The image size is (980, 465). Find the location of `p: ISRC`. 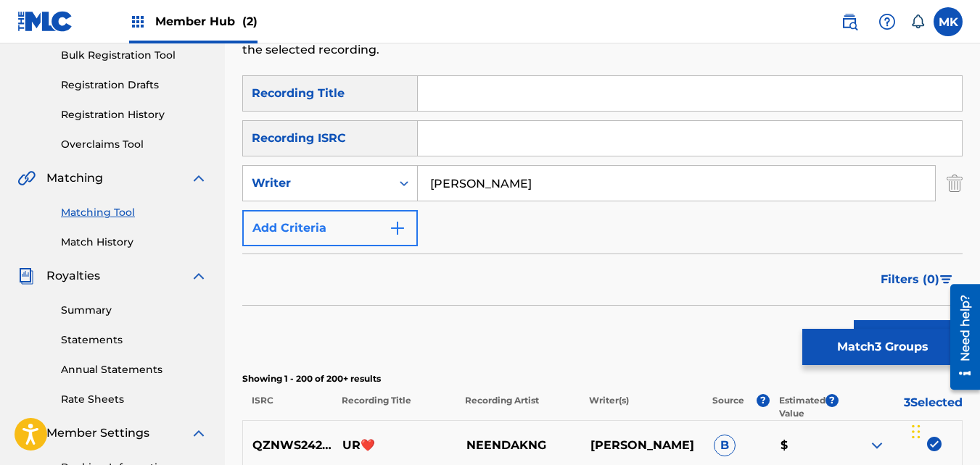

p: ISRC is located at coordinates (286, 408).